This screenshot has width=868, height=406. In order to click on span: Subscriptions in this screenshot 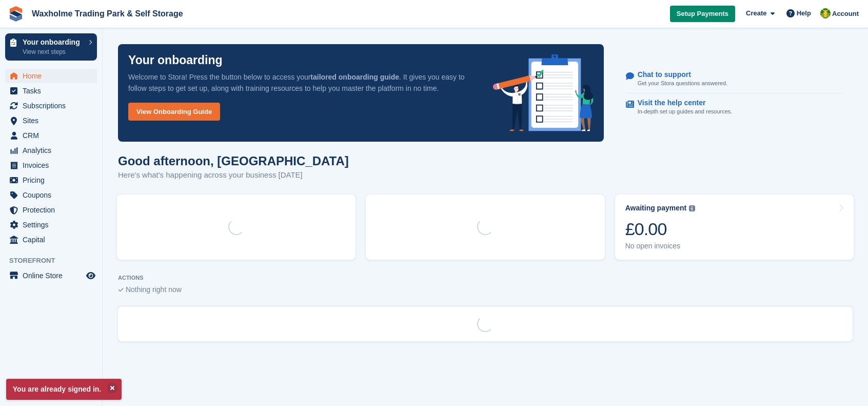, I will do `click(54, 106)`.